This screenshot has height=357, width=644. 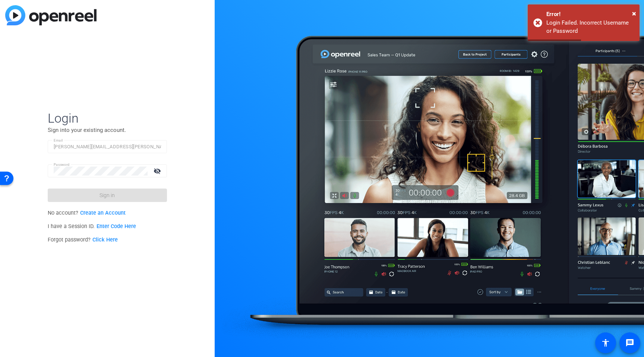 What do you see at coordinates (107, 147) in the screenshot?
I see `input: Enter Email Address` at bounding box center [107, 147].